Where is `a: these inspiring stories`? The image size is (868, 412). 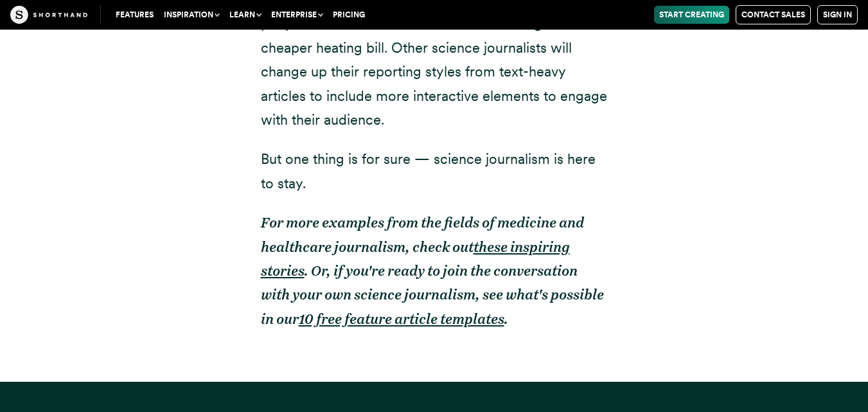
a: these inspiring stories is located at coordinates (415, 258).